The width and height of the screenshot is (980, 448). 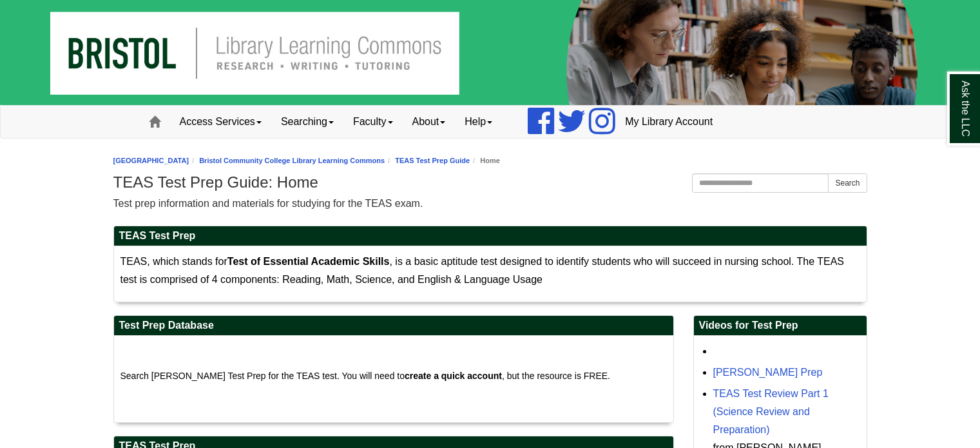 I want to click on nav: breadcrumb, so click(x=490, y=160).